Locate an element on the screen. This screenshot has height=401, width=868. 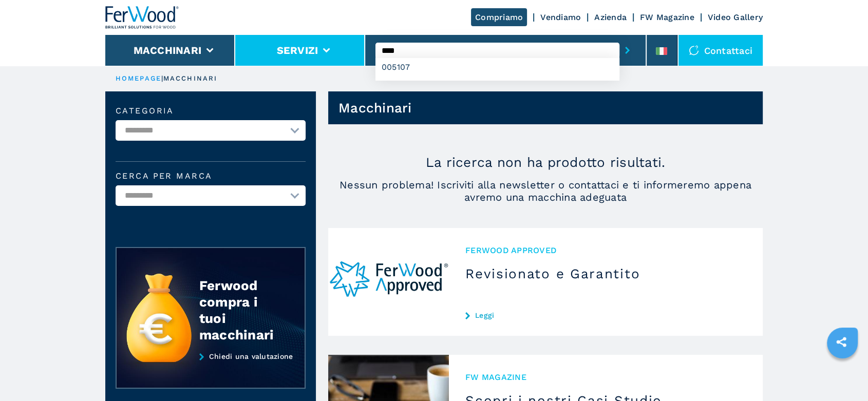
a: Vendiamo is located at coordinates (561, 17).